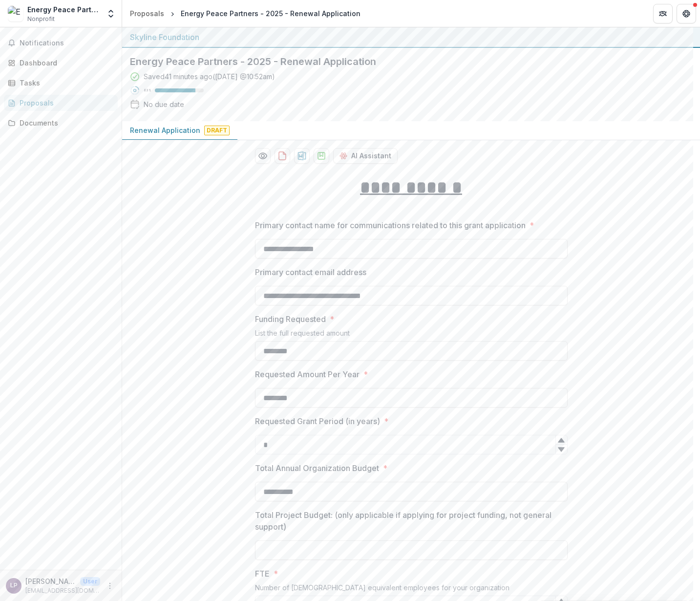 The width and height of the screenshot is (700, 601). Describe the element at coordinates (317, 468) in the screenshot. I see `p: Total Annual Organization Budget` at that location.